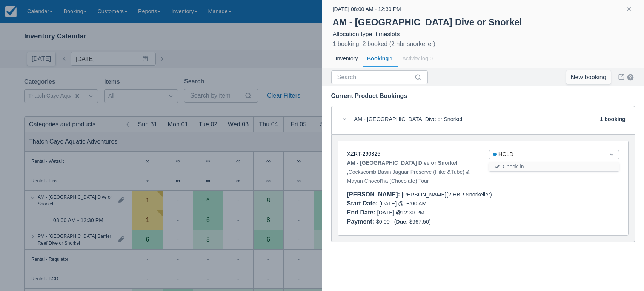 The image size is (644, 291). Describe the element at coordinates (412, 172) in the screenshot. I see `div: , Cockscomb Basin Jaguar Preserve (Hike &Tube) & Mayan Chocol'ha (Chocolate) Tour` at that location.